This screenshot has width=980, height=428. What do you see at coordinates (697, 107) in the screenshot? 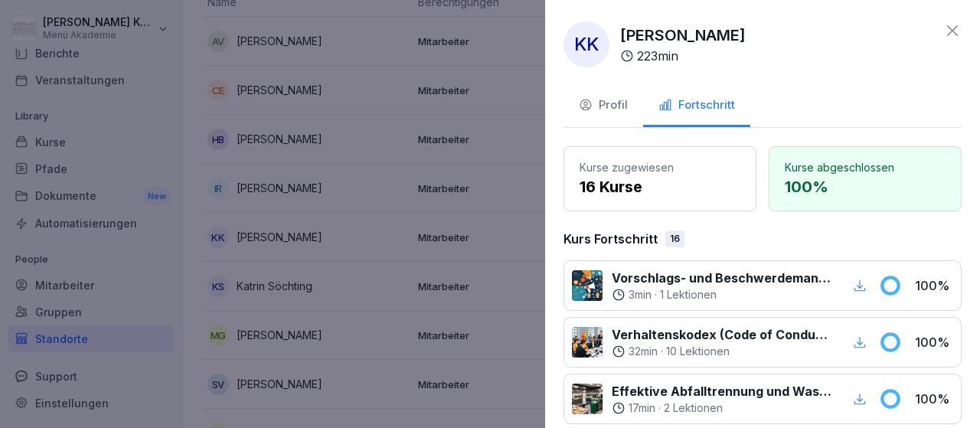
I see `button: Fortschritt` at bounding box center [697, 107].